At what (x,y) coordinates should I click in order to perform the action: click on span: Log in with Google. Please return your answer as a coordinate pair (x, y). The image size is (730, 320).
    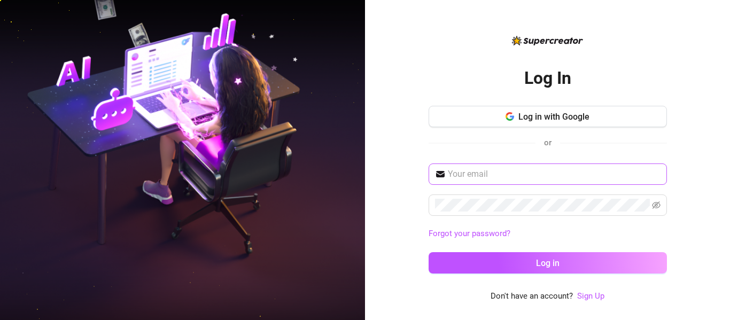
    Looking at the image, I should click on (554, 117).